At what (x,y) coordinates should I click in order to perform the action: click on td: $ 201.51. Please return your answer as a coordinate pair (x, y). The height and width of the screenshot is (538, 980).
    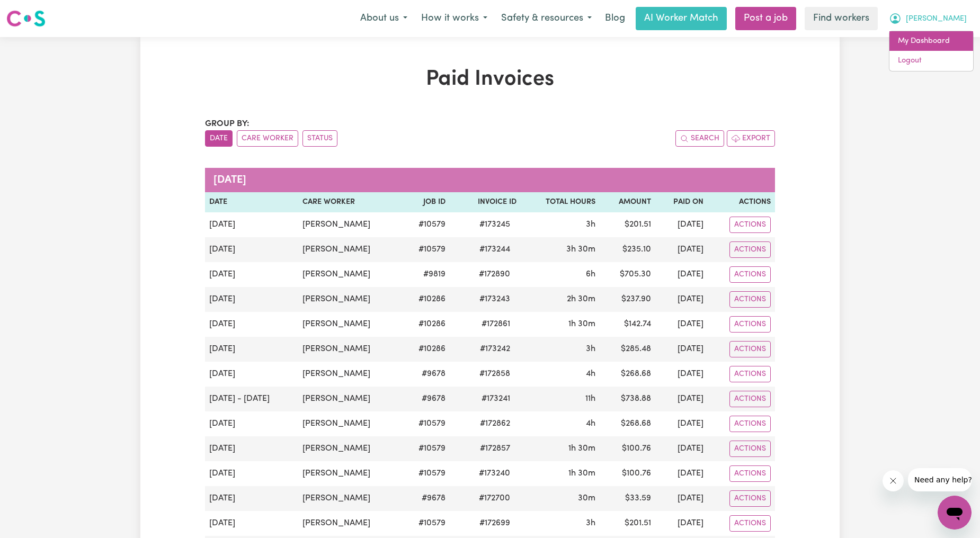
    Looking at the image, I should click on (628, 523).